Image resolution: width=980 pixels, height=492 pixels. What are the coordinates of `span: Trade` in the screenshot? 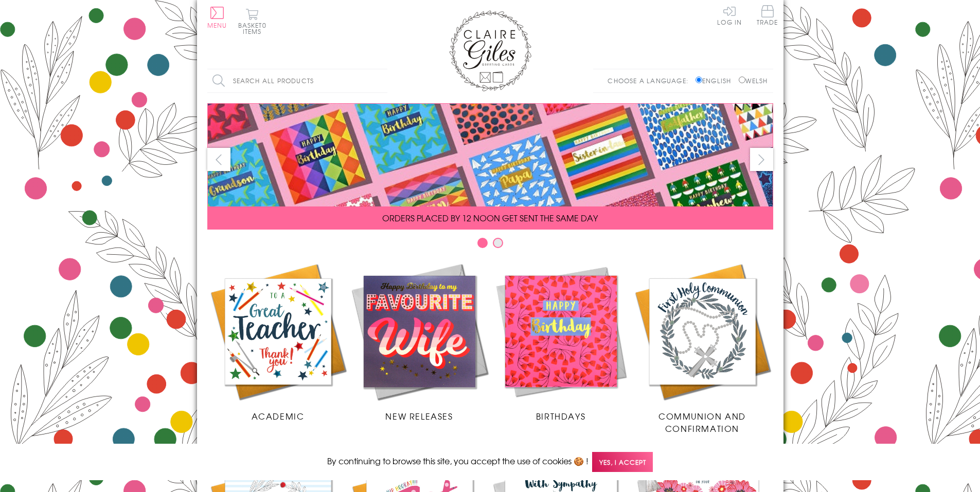 It's located at (768, 15).